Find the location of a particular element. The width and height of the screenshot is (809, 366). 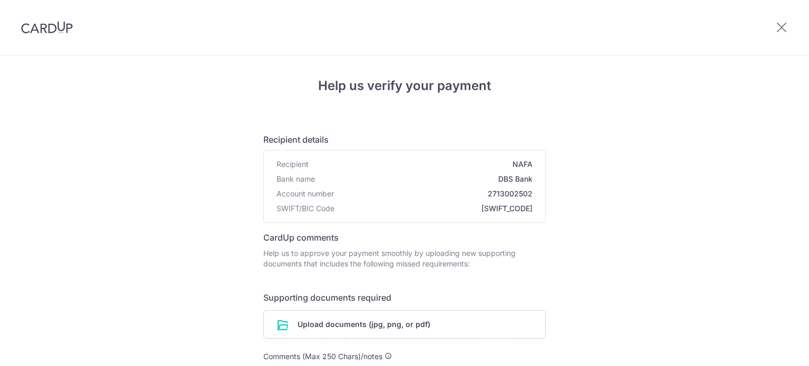

p: Help us to approve your payment smoothly by uploading new supporting documents that includes the ... is located at coordinates (405, 259).